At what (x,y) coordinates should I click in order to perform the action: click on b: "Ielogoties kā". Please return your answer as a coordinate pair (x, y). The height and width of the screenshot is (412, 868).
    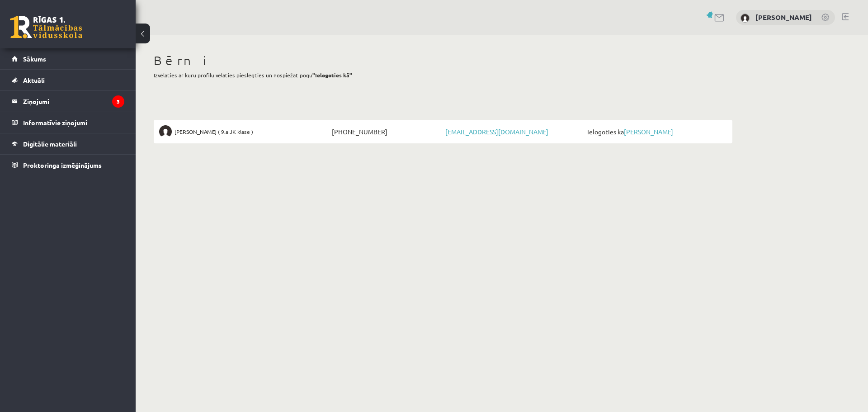
    Looking at the image, I should click on (332, 75).